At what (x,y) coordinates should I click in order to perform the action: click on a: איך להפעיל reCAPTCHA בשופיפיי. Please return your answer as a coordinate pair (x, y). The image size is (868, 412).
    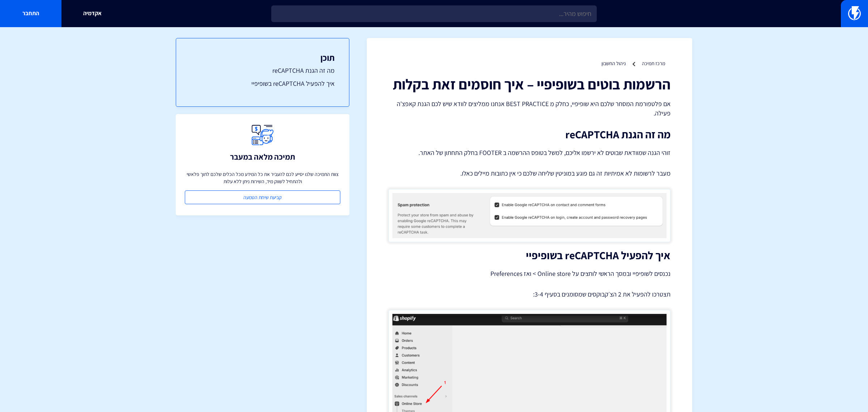
    Looking at the image, I should click on (263, 84).